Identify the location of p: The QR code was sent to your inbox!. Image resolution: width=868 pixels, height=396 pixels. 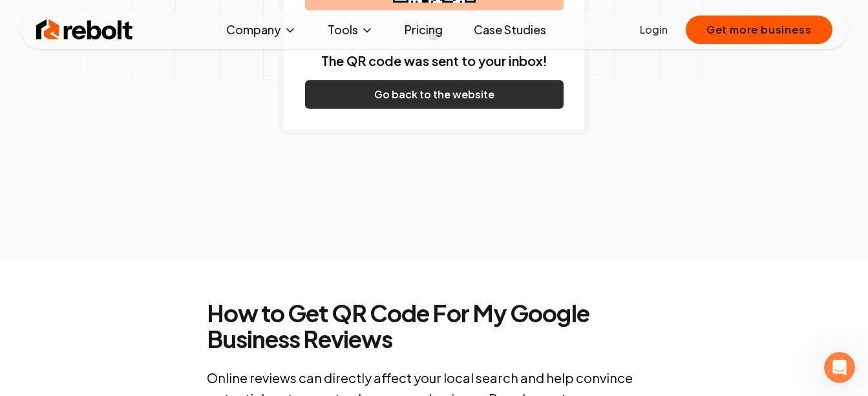
(434, 61).